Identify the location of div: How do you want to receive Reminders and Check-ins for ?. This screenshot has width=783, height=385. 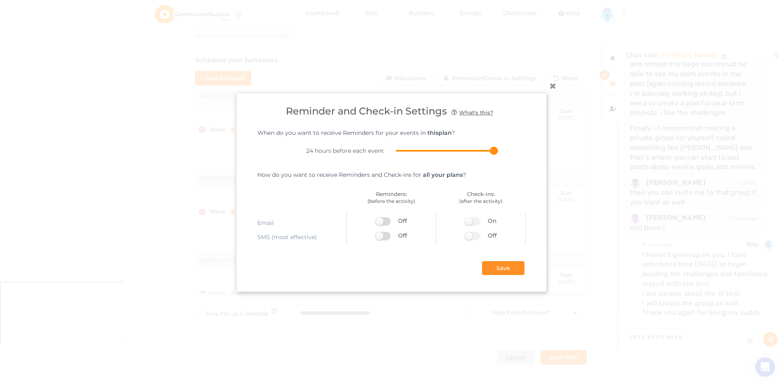
(391, 175).